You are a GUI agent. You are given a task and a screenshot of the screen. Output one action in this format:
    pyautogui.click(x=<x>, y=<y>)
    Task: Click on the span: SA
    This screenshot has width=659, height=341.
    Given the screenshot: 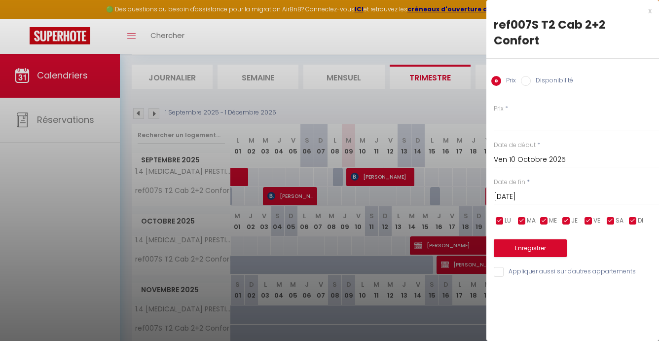 What is the action you would take?
    pyautogui.click(x=619, y=220)
    